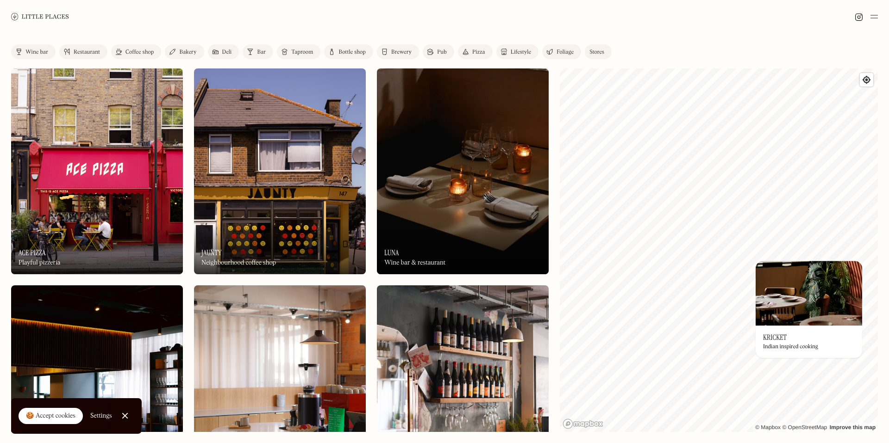  What do you see at coordinates (125, 416) in the screenshot?
I see `a: Close Cookie Popup` at bounding box center [125, 416].